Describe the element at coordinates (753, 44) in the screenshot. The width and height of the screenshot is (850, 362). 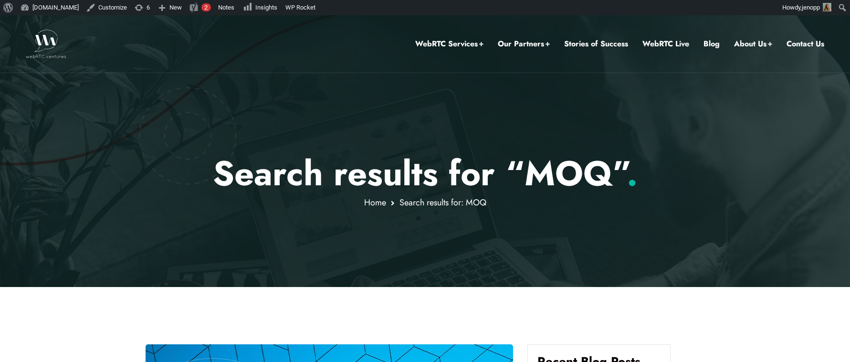
I see `a: About Us` at that location.